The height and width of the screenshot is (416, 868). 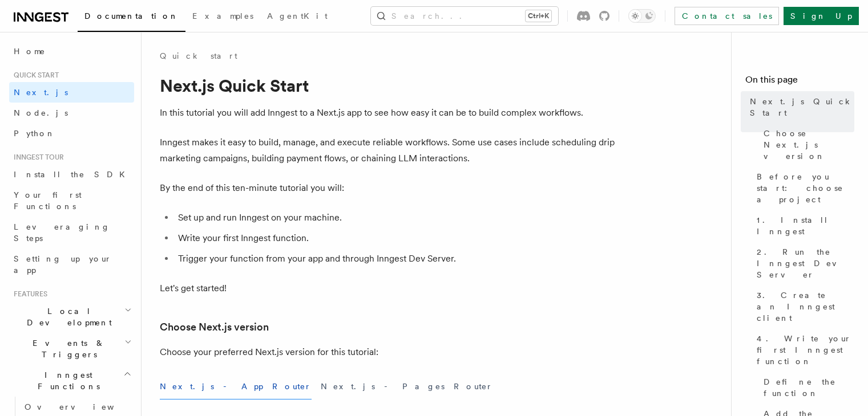 I want to click on li: Trigger your function from your app and through Inngest Dev Server., so click(x=395, y=259).